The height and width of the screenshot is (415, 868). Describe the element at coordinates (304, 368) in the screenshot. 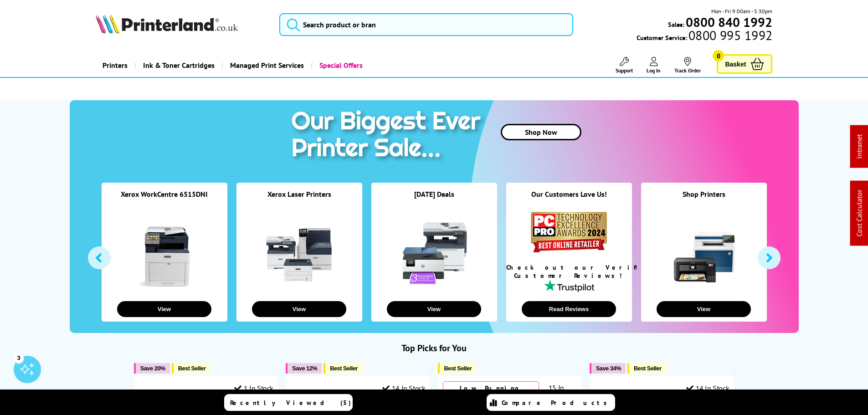

I see `span: Save 12%` at that location.